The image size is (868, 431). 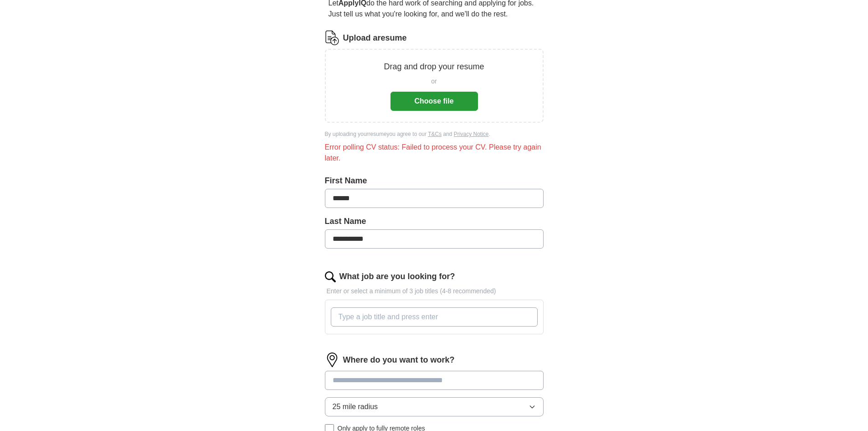 What do you see at coordinates (330, 277) in the screenshot?
I see `img: search.png` at bounding box center [330, 277].